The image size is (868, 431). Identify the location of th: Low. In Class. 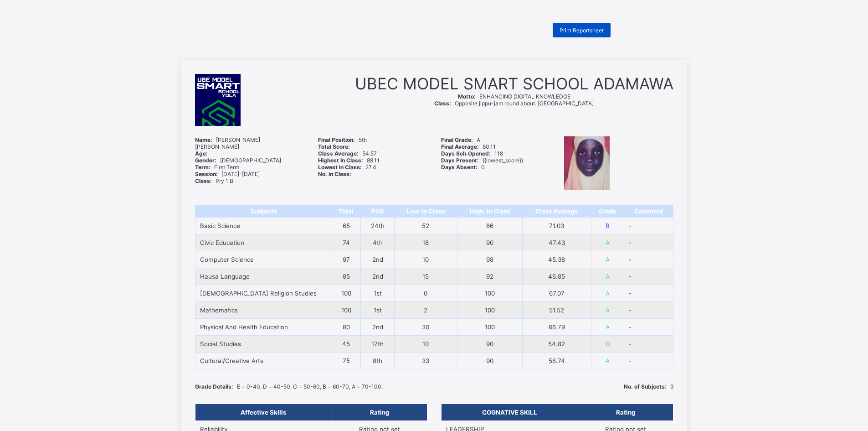
(426, 211).